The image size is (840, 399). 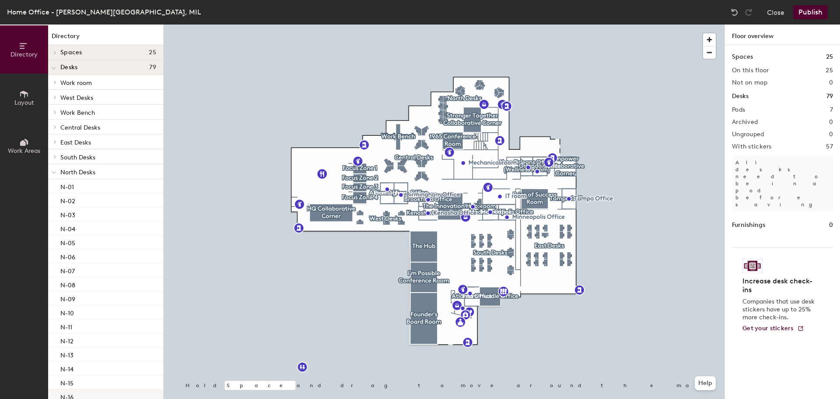 I want to click on h2: Ungrouped, so click(x=748, y=134).